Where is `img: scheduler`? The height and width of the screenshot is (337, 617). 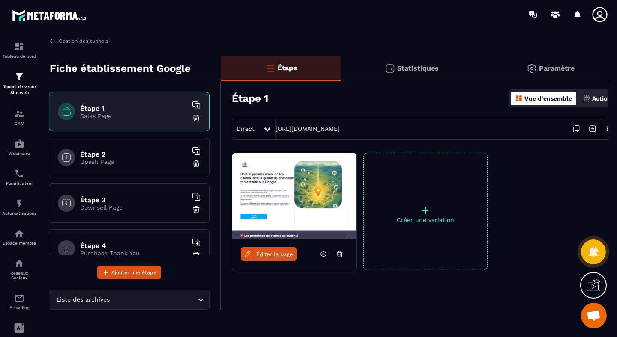 img: scheduler is located at coordinates (19, 174).